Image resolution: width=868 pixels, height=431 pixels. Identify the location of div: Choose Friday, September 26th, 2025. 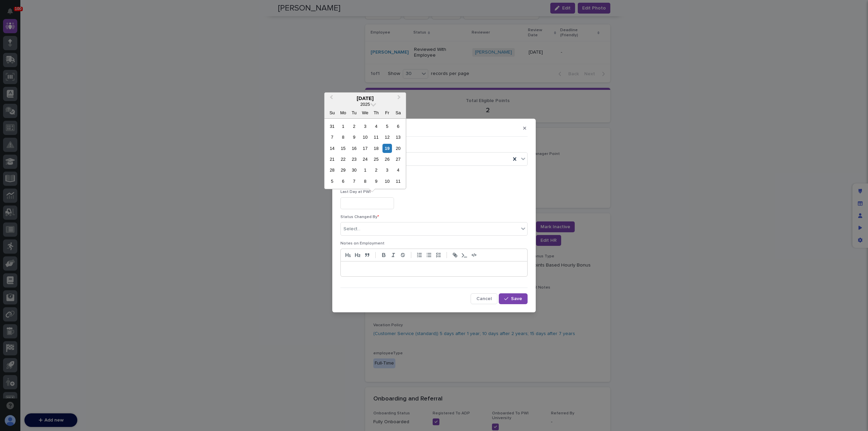
(387, 159).